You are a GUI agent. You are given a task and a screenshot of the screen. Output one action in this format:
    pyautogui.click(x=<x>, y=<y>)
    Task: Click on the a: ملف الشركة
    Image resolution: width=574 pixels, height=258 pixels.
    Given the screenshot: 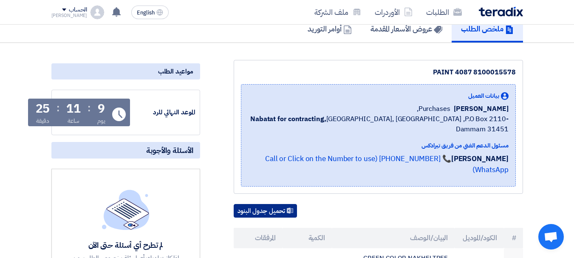 What is the action you would take?
    pyautogui.click(x=338, y=12)
    